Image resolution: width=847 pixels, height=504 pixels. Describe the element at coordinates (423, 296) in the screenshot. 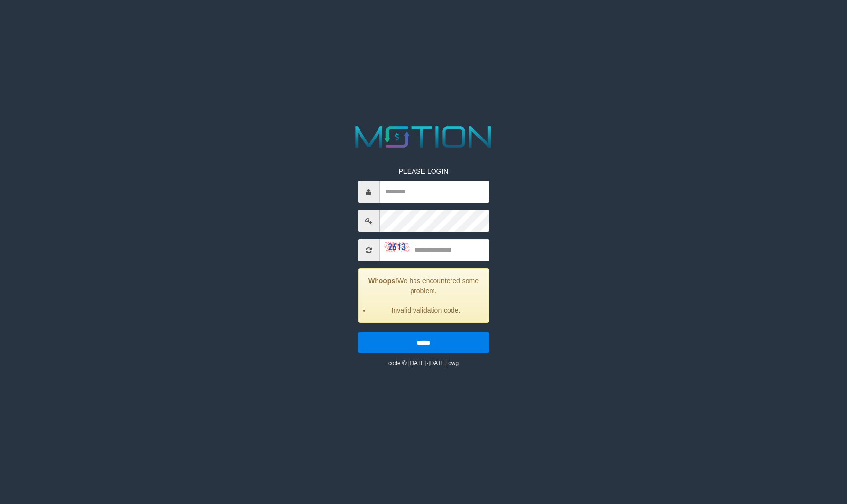

I see `div: We has encountered some problem.` at that location.